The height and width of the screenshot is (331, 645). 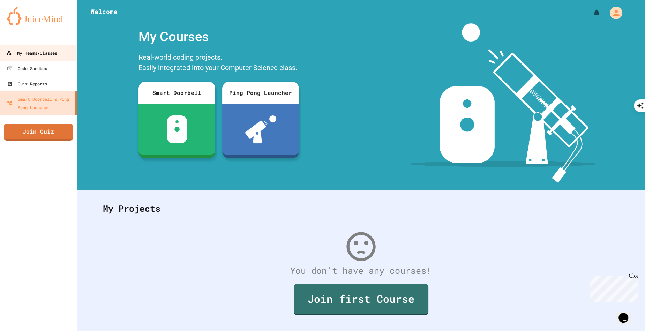 I want to click on div: My Projects, so click(x=361, y=209).